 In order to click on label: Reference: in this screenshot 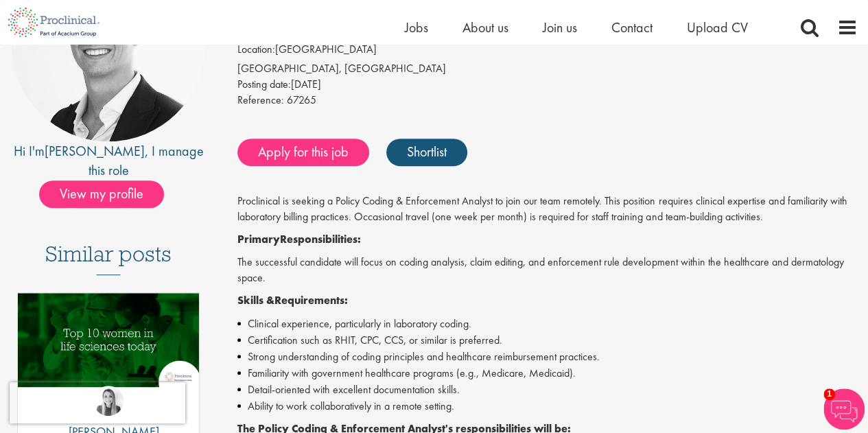, I will do `click(260, 101)`.